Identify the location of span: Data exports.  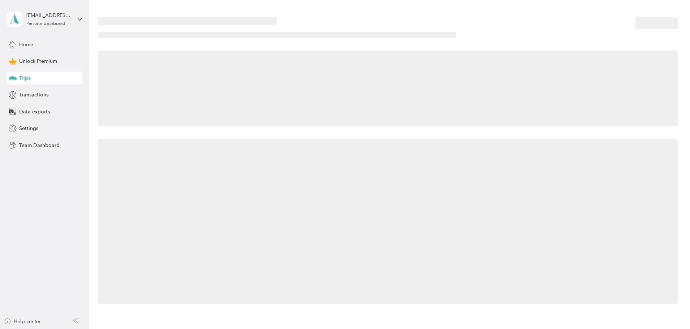
(34, 112).